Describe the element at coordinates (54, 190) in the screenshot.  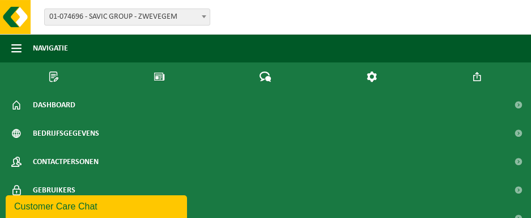
I see `span: Gebruikers` at that location.